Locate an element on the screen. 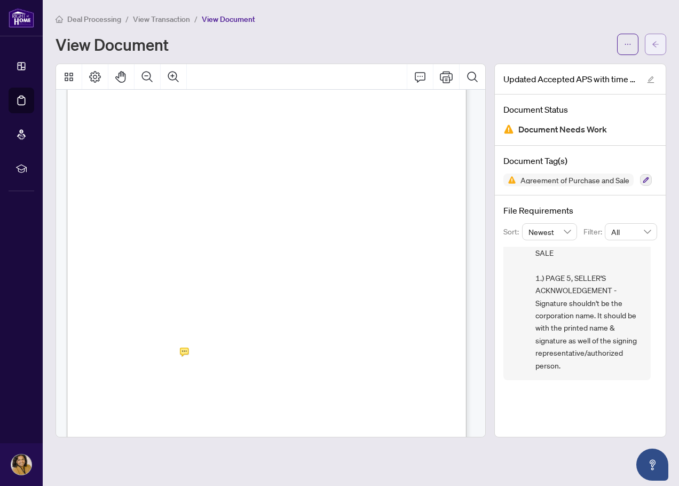  p: Sort: is located at coordinates (512, 232).